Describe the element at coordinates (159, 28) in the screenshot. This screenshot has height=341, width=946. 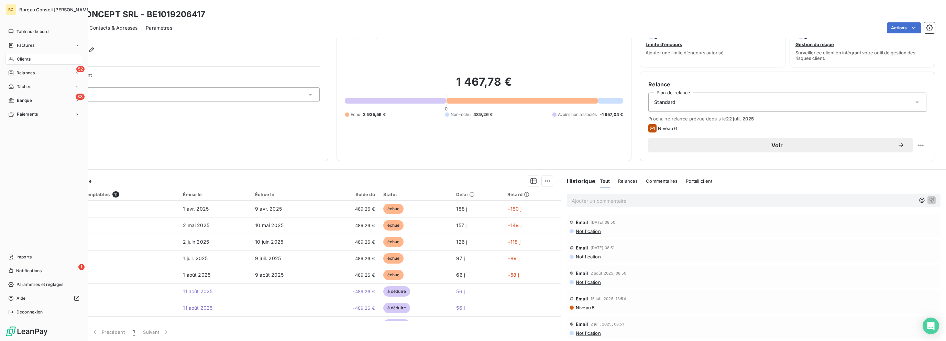
I see `span: Paramètres` at that location.